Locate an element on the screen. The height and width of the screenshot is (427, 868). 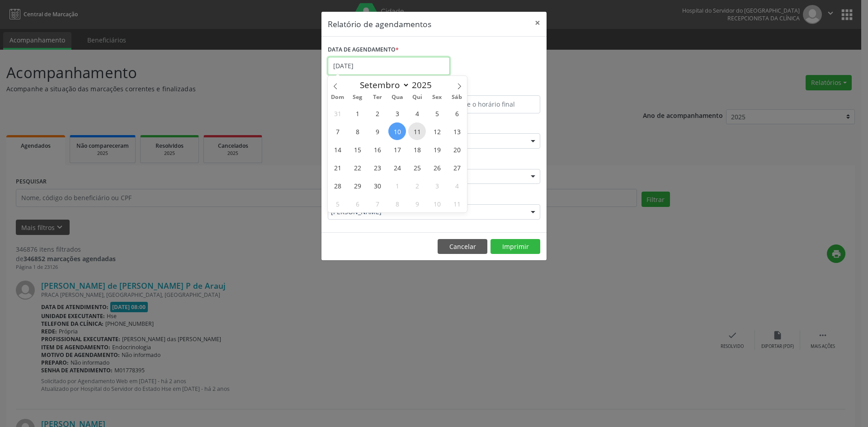
span: Setembro 26, 2025 is located at coordinates (437, 167).